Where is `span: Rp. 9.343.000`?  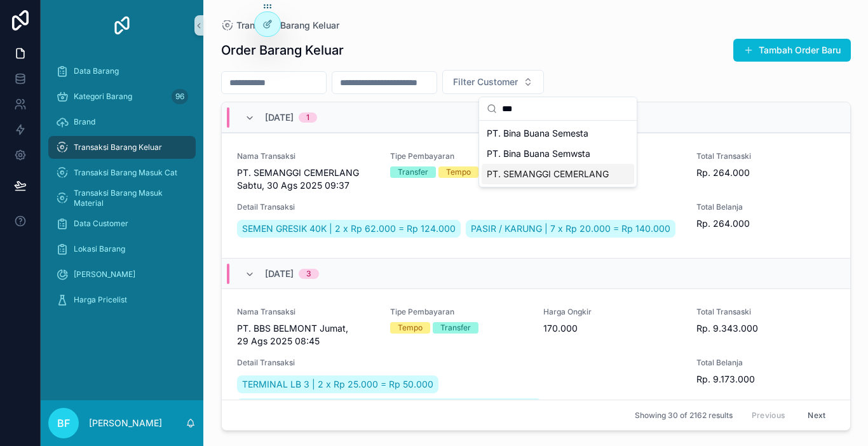
span: Rp. 9.343.000 is located at coordinates (765, 329).